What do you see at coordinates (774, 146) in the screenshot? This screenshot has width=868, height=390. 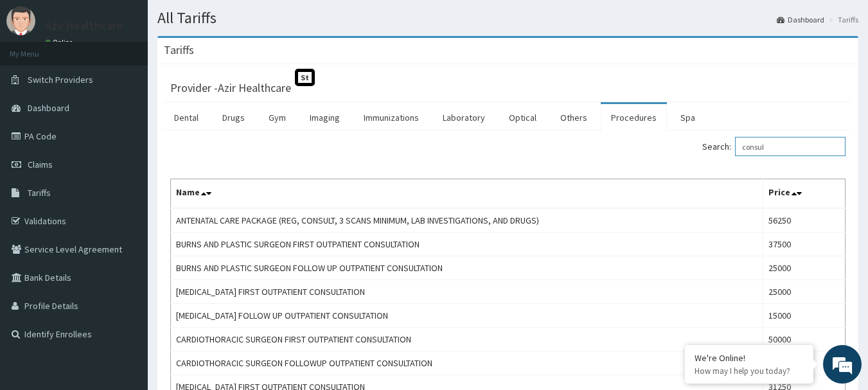 I see `label: Search:` at bounding box center [774, 146].